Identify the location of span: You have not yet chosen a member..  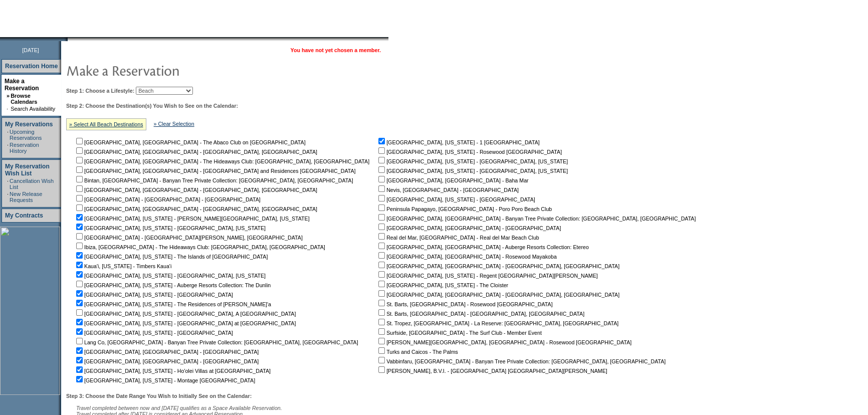
(336, 50).